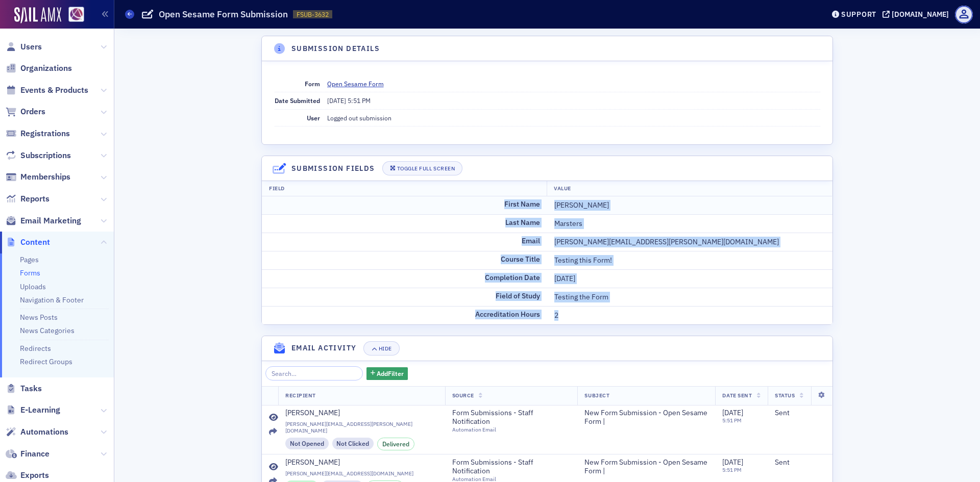  Describe the element at coordinates (312, 14) in the screenshot. I see `span: FSUB-3632` at that location.